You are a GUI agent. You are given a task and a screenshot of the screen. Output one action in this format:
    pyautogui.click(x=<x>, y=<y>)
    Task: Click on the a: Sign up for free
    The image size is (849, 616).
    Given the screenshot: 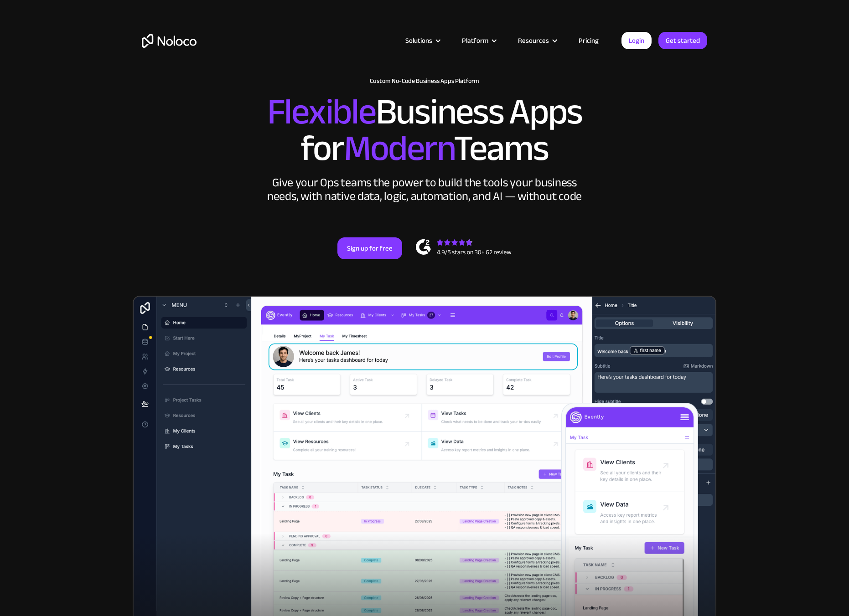 What is the action you would take?
    pyautogui.click(x=370, y=248)
    